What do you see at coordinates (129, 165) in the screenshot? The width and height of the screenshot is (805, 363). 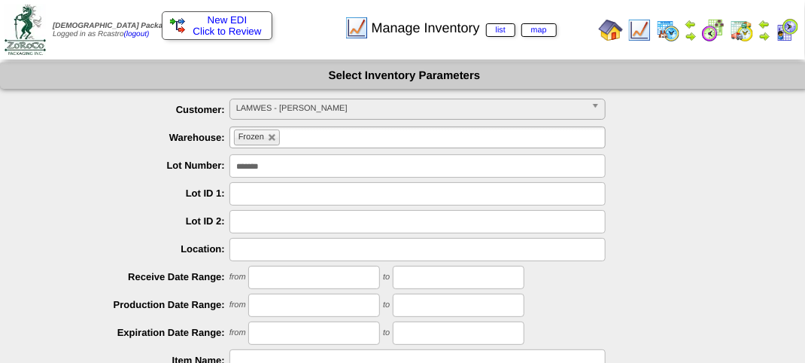 I see `label: Lot Number:` at bounding box center [129, 165].